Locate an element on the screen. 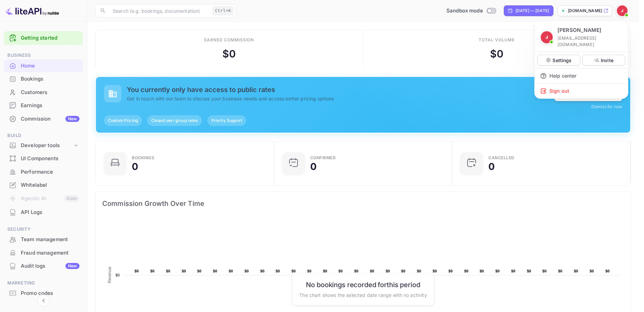  div: Help center is located at coordinates (581, 76).